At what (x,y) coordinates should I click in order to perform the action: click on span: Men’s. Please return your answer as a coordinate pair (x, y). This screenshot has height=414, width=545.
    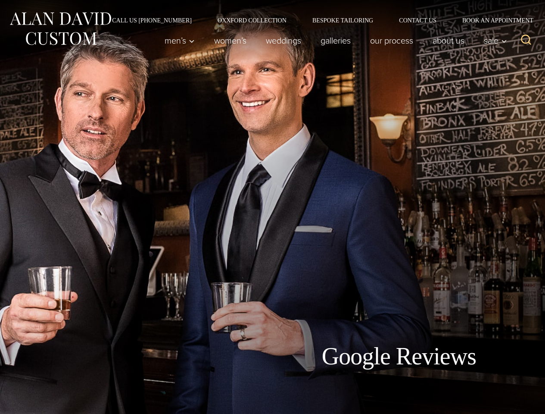
    Looking at the image, I should click on (180, 40).